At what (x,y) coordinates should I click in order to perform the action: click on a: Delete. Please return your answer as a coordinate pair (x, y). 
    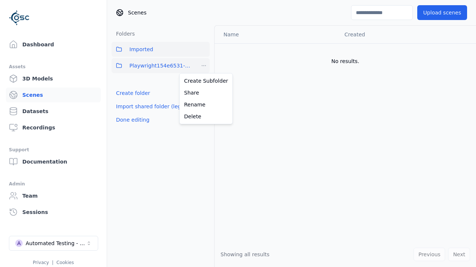
    Looking at the image, I should click on (206, 117).